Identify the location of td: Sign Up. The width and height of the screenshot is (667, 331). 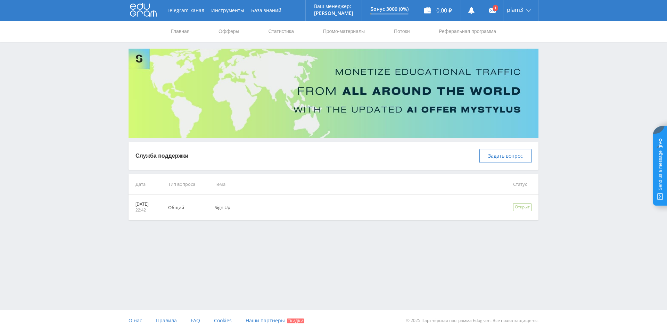
(354, 207).